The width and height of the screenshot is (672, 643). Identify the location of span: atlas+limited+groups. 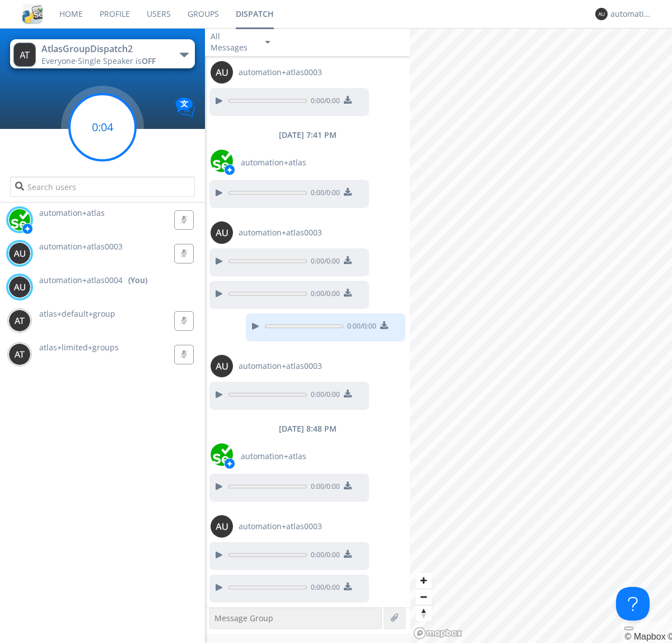
(79, 347).